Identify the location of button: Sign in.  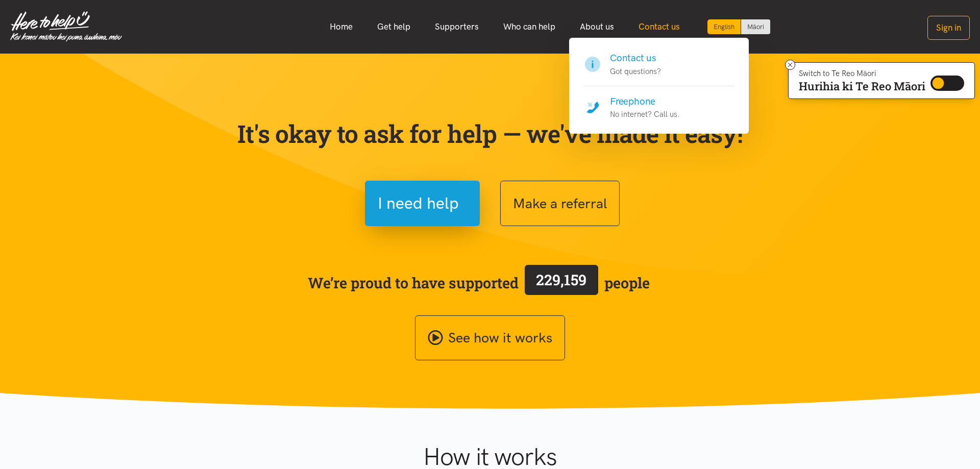
(949, 28).